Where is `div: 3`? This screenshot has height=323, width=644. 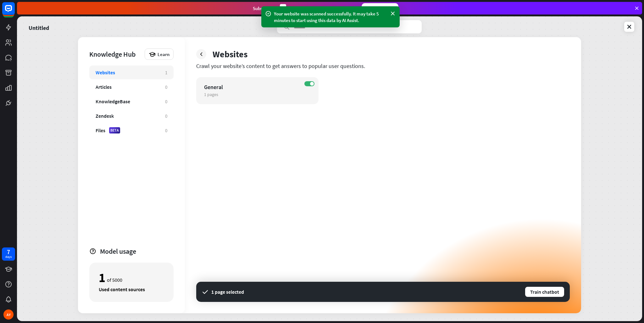 div: 3 is located at coordinates (283, 8).